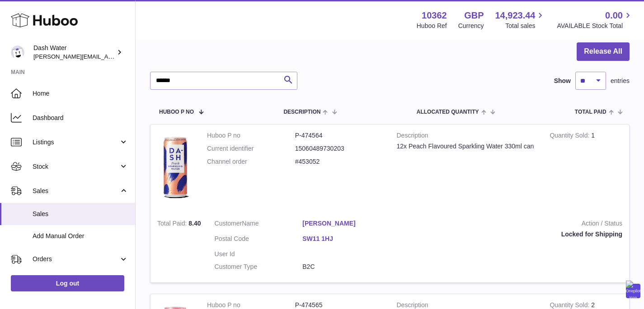 Image resolution: width=644 pixels, height=309 pixels. I want to click on span: 0.00, so click(614, 15).